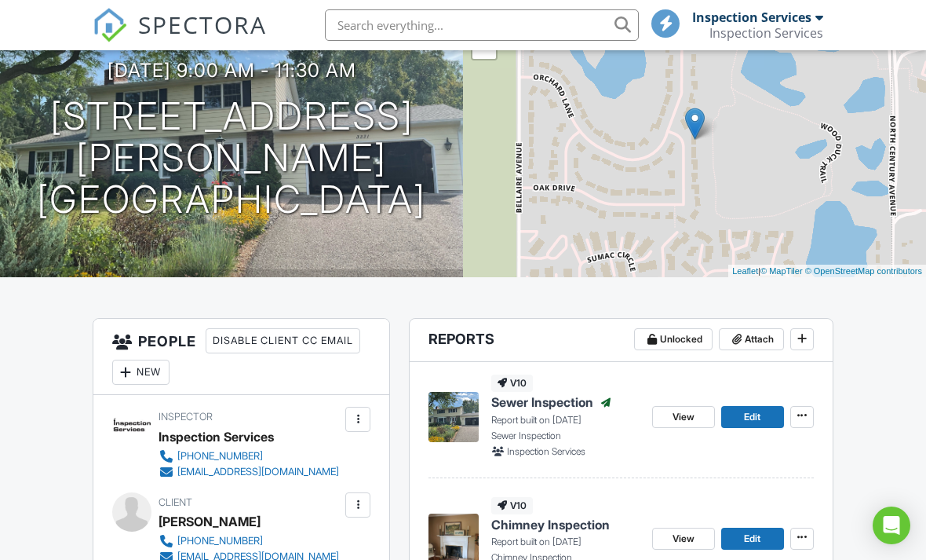  What do you see at coordinates (185, 416) in the screenshot?
I see `span: Inspector` at bounding box center [185, 416].